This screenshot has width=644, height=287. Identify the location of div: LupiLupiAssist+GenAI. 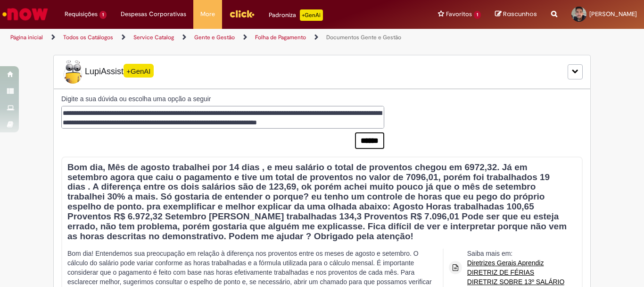
(322, 72).